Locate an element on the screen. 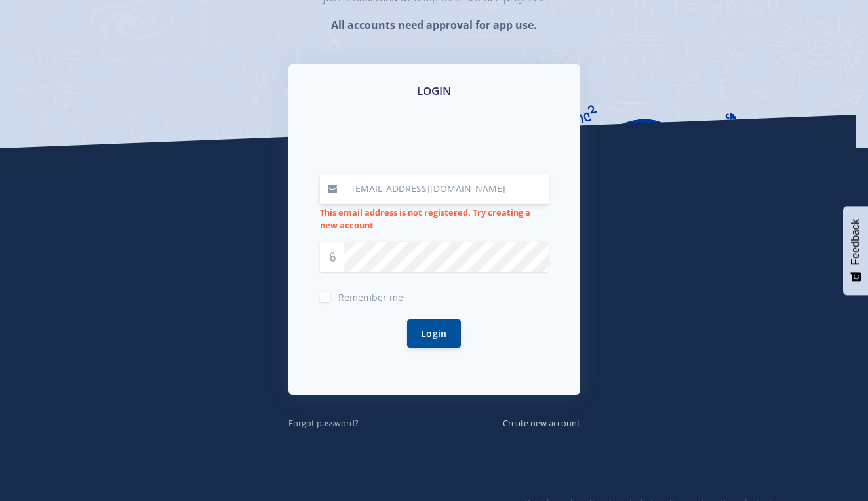 This screenshot has height=501, width=868. a: Create new account is located at coordinates (541, 423).